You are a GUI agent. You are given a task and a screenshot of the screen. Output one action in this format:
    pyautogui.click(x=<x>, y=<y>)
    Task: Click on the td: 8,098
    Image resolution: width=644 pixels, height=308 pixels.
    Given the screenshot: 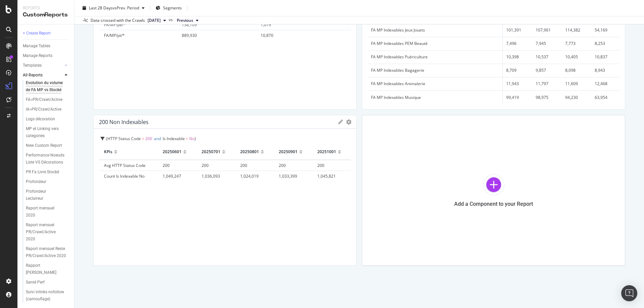 What is the action you would take?
    pyautogui.click(x=576, y=71)
    